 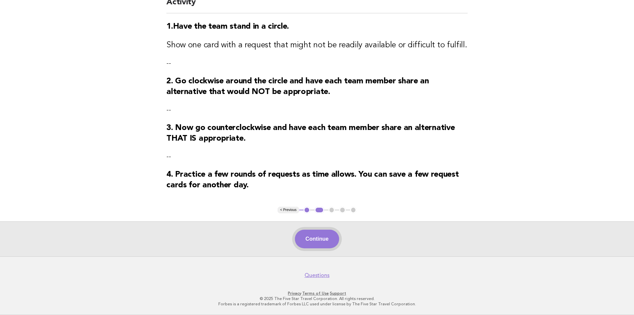 I want to click on a: Privacy, so click(x=295, y=293).